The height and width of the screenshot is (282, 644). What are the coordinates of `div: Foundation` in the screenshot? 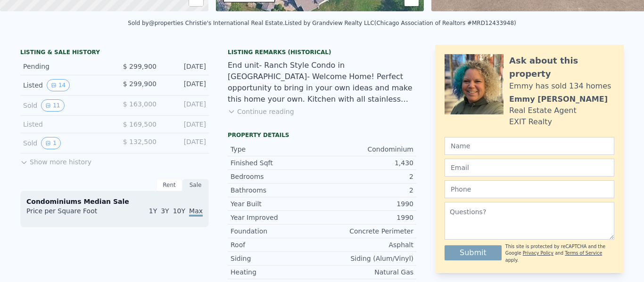 It's located at (276, 231).